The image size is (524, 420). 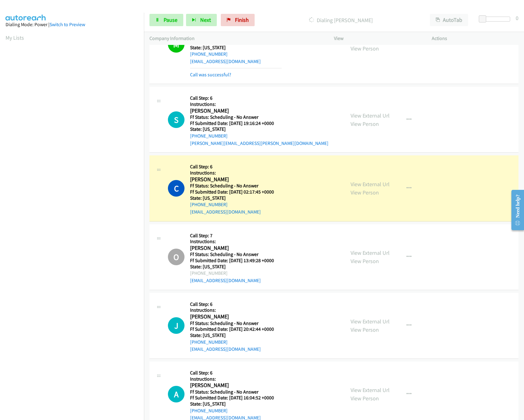 What do you see at coordinates (236, 236) in the screenshot?
I see `h5: Call Step: 7` at bounding box center [236, 236].